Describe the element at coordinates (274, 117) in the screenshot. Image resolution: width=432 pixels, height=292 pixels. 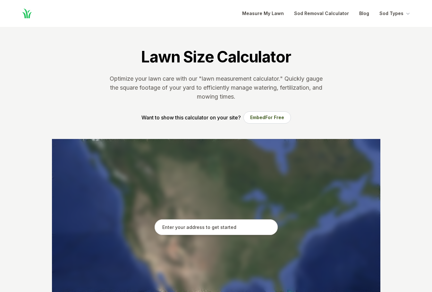
I see `span: For Free` at that location.